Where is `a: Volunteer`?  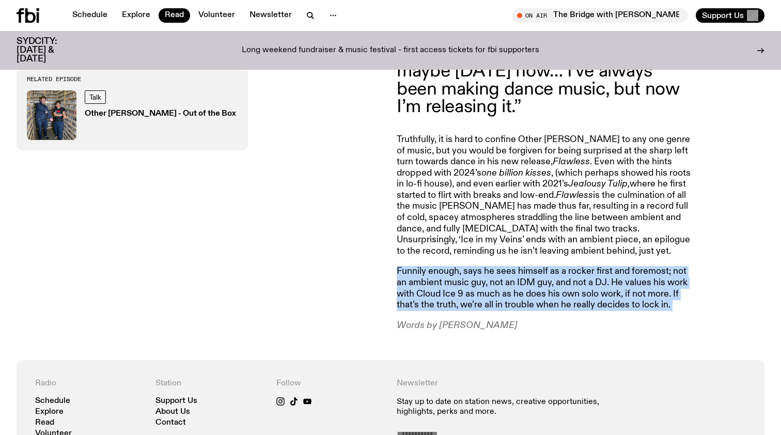 a: Volunteer is located at coordinates (217, 16).